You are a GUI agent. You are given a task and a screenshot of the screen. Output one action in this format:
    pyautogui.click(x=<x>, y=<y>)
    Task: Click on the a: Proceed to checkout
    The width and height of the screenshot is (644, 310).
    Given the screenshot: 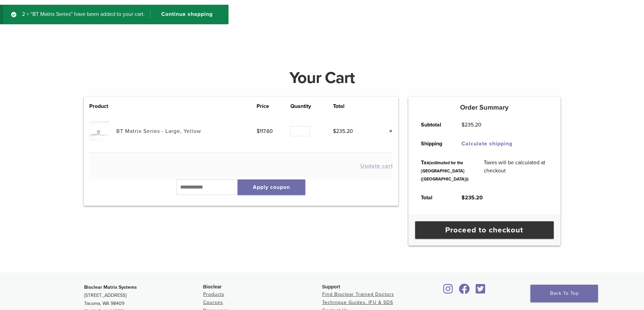 What is the action you would take?
    pyautogui.click(x=484, y=231)
    